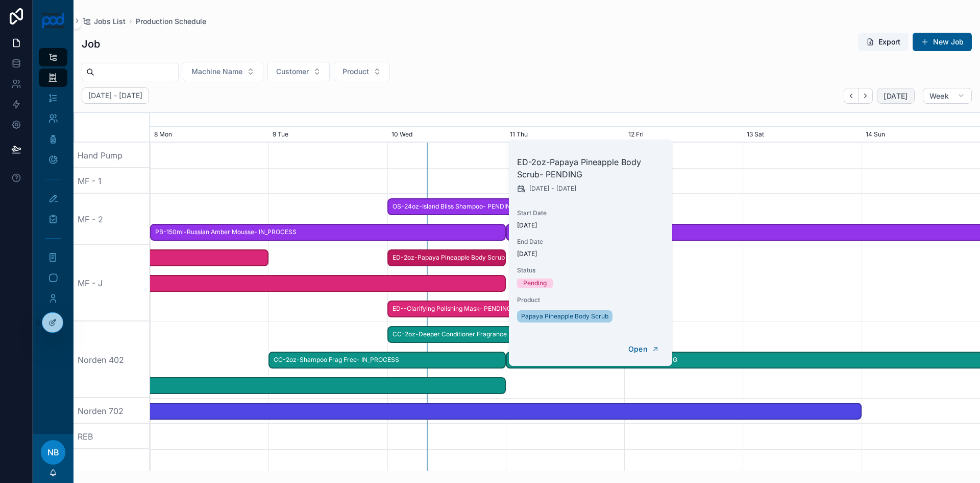 This screenshot has height=483, width=980. I want to click on div: CC-2oz-Shampoo Frag Free- IN_PROCESS, so click(387, 360).